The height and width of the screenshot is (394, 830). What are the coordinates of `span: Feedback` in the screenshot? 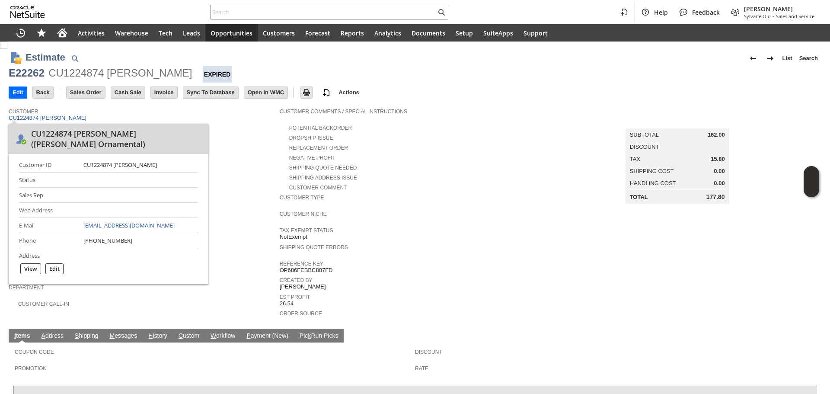 It's located at (706, 12).